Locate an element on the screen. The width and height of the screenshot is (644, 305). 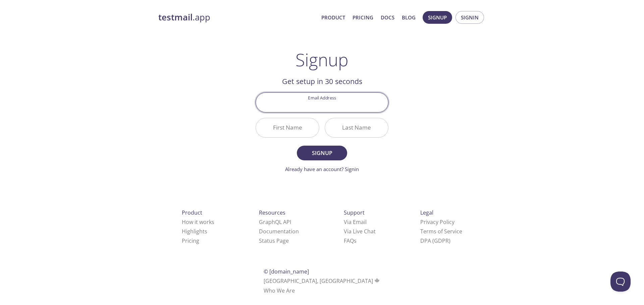
a: Docs is located at coordinates (388, 17).